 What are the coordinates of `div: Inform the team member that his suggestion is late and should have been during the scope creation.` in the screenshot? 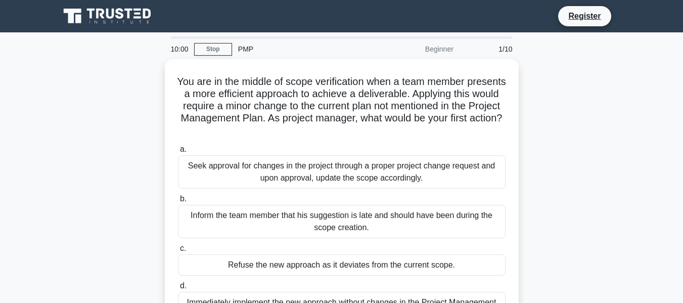 It's located at (342, 221).